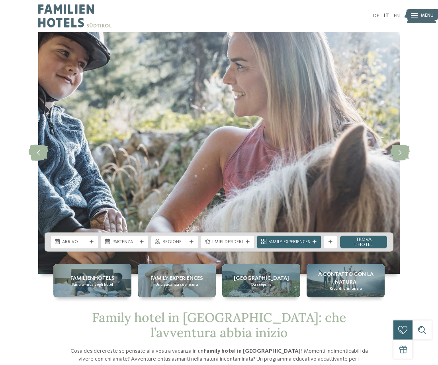 This screenshot has width=438, height=365. What do you see at coordinates (177, 278) in the screenshot?
I see `span: Family experiences` at bounding box center [177, 278].